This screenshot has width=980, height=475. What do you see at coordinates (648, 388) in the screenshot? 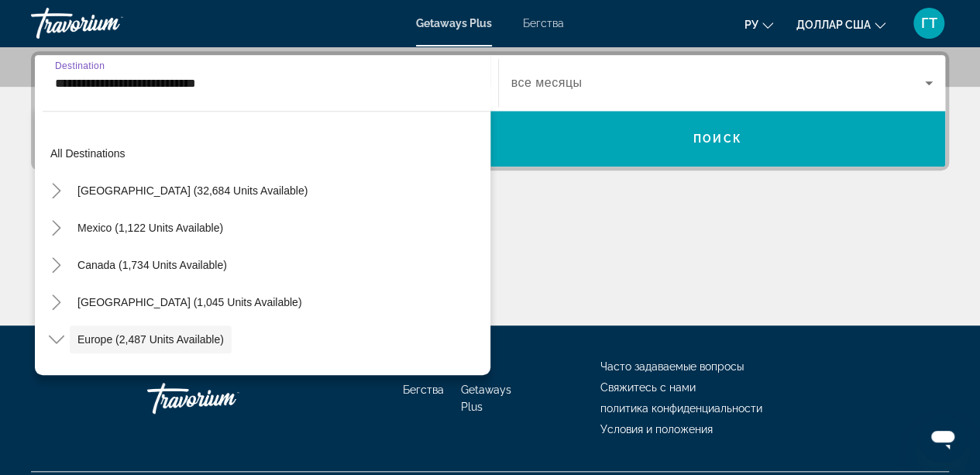
I see `a: Свяжитесь с нами` at bounding box center [648, 388].